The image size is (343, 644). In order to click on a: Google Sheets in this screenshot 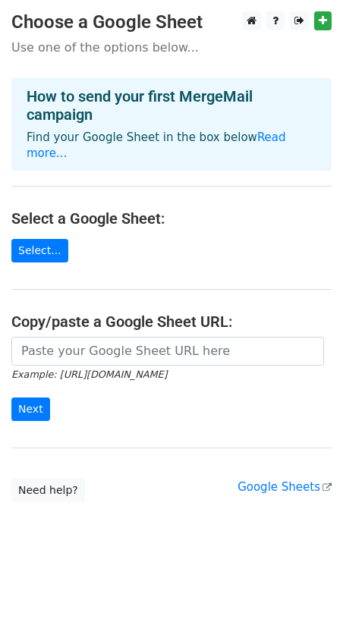, I will do `click(284, 487)`.